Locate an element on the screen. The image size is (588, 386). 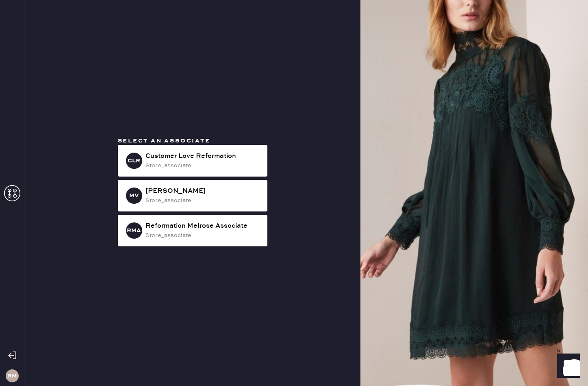
h3: MV is located at coordinates (134, 195).